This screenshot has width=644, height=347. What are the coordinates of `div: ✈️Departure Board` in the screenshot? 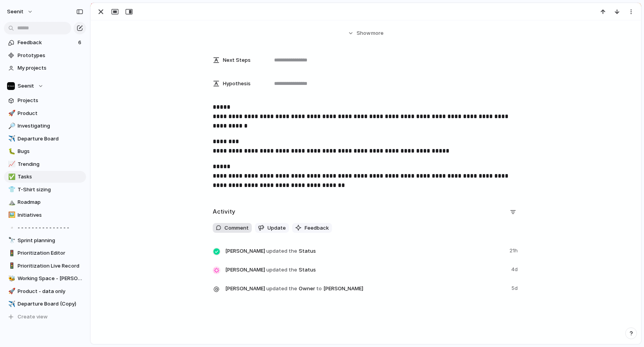 It's located at (45, 139).